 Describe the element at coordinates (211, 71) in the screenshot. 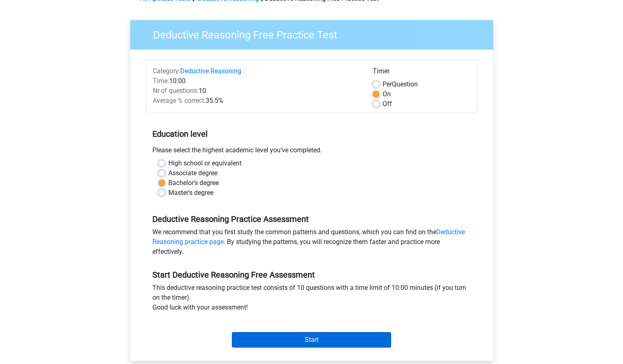

I see `a: Deductive Reasoning` at that location.